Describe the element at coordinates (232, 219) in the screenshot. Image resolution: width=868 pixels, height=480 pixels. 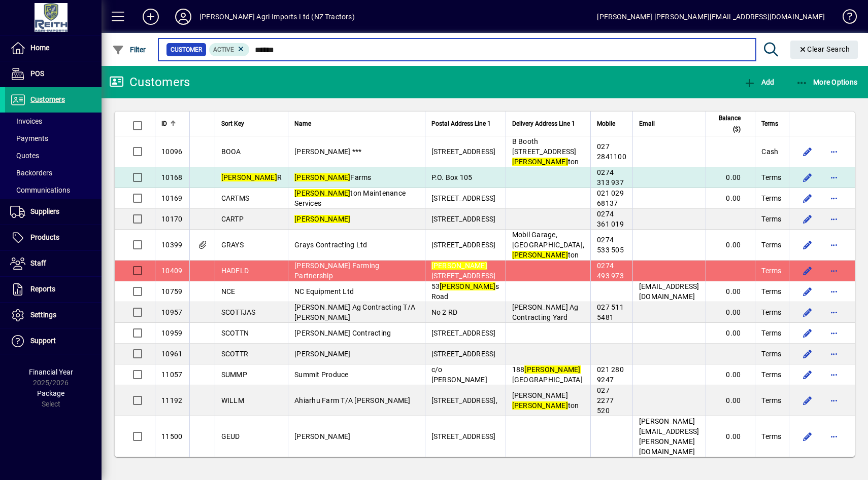
I see `span: CARTP` at that location.